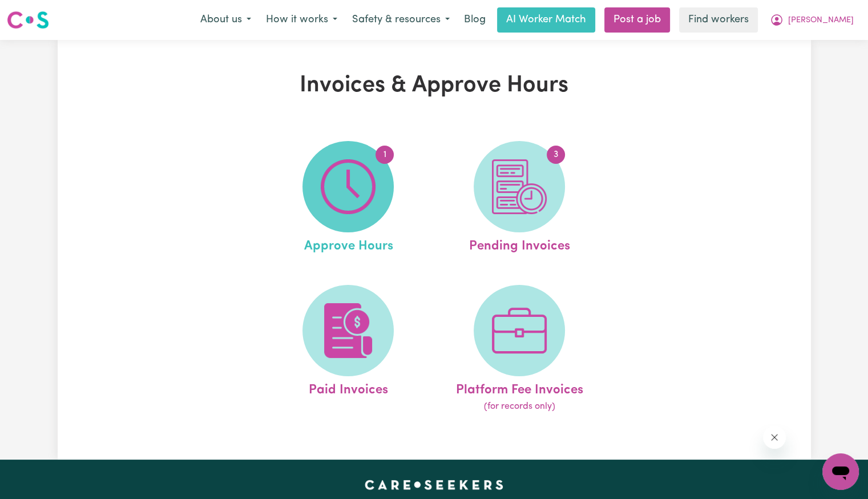  I want to click on a: Approve Hours, so click(348, 199).